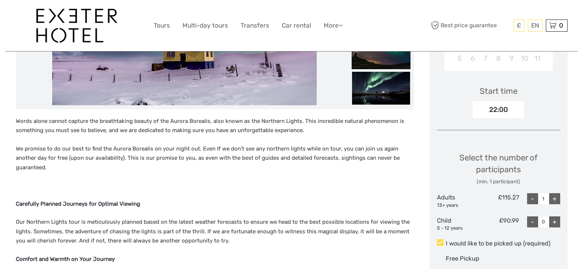 The width and height of the screenshot is (583, 269). What do you see at coordinates (458, 228) in the screenshot?
I see `div: 5 - 12 years` at bounding box center [458, 228].